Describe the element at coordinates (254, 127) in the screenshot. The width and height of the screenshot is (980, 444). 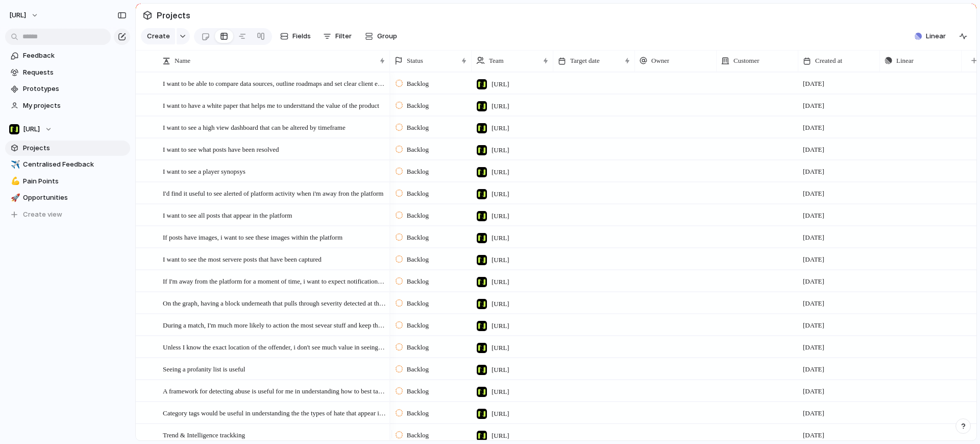
I see `span: I want to see a high view dashboard that can be altered by timeframe` at that location.